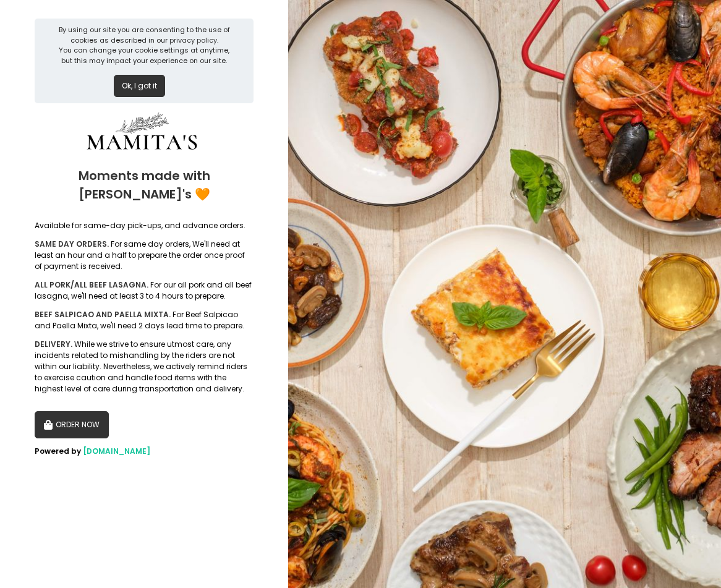  What do you see at coordinates (194, 40) in the screenshot?
I see `a: privacy policy.` at bounding box center [194, 40].